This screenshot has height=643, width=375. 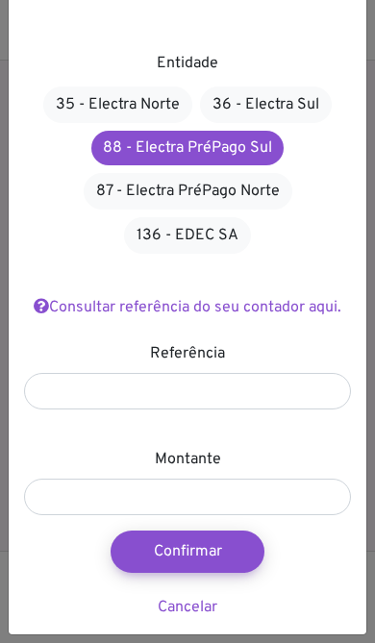 What do you see at coordinates (187, 236) in the screenshot?
I see `a: 136 - EDEC SA` at bounding box center [187, 236].